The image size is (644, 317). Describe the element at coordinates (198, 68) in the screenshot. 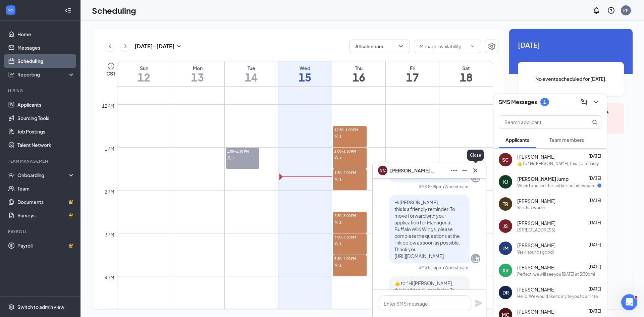

I see `div: Mon` at that location.